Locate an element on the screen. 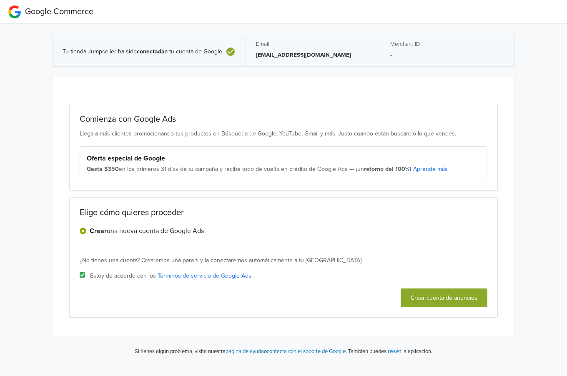 The height and width of the screenshot is (376, 567). a: página de ayuda is located at coordinates (245, 351).